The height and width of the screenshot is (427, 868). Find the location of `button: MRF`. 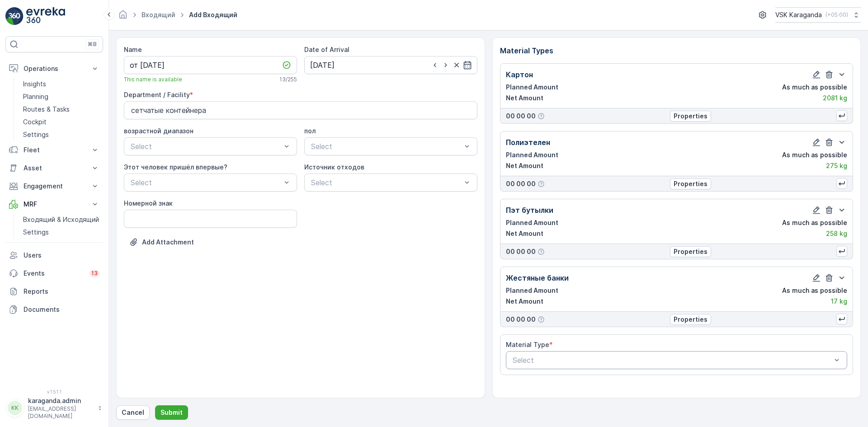

button: MRF is located at coordinates (54, 204).